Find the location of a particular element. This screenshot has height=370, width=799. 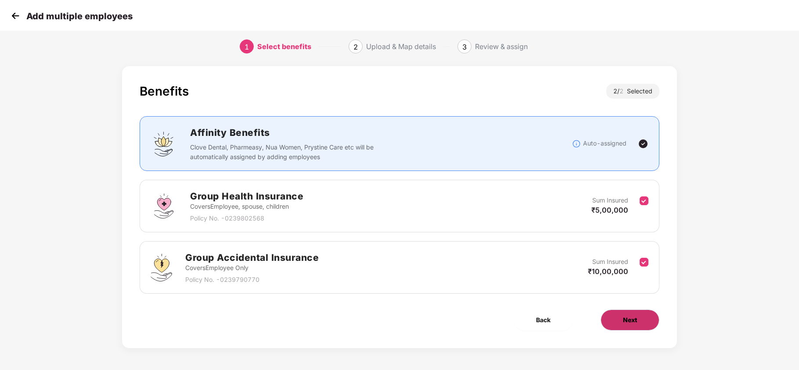

button: Next is located at coordinates (630, 320).